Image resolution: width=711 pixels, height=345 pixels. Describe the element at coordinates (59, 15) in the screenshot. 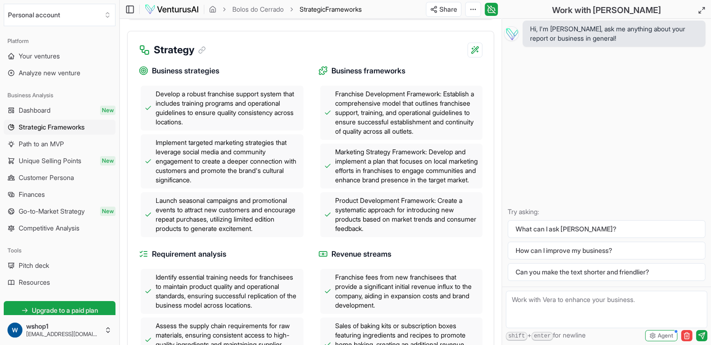

I see `button: Select an organization` at that location.